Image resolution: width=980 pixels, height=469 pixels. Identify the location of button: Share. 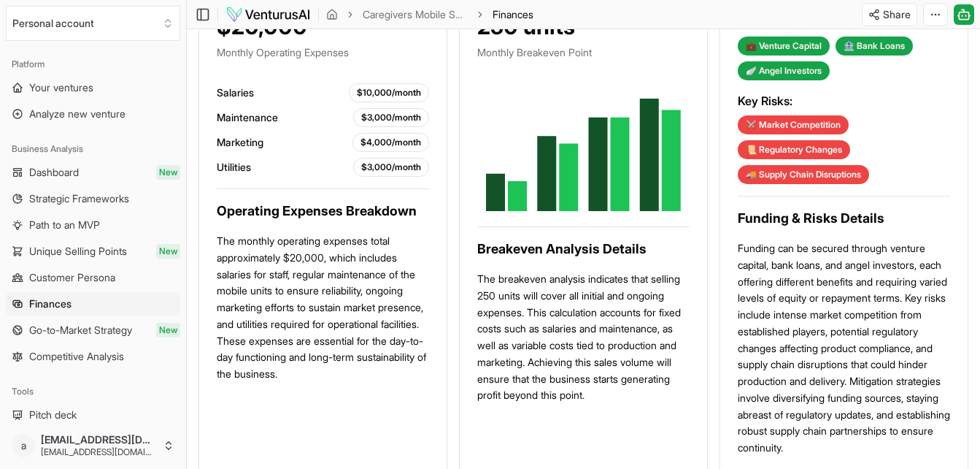
(890, 15).